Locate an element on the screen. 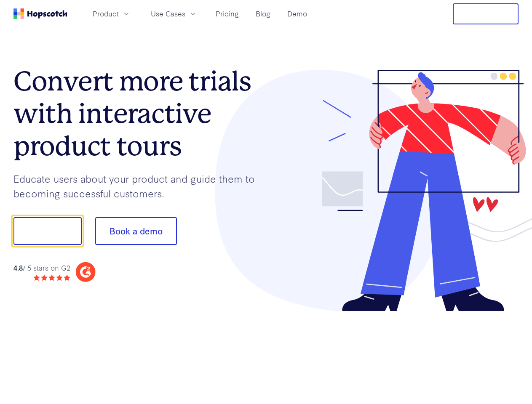 Image resolution: width=532 pixels, height=404 pixels. span: Product is located at coordinates (105, 14).